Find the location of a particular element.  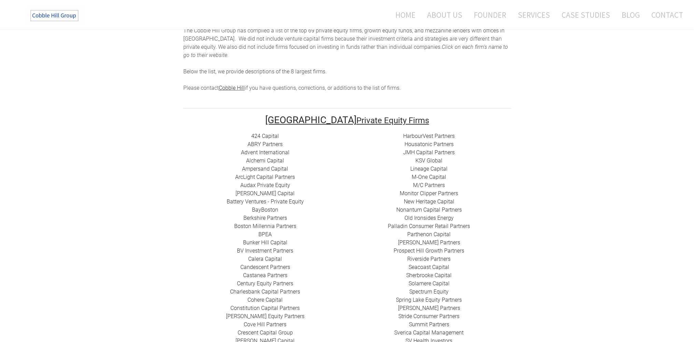

a: BPEA is located at coordinates (265, 234).